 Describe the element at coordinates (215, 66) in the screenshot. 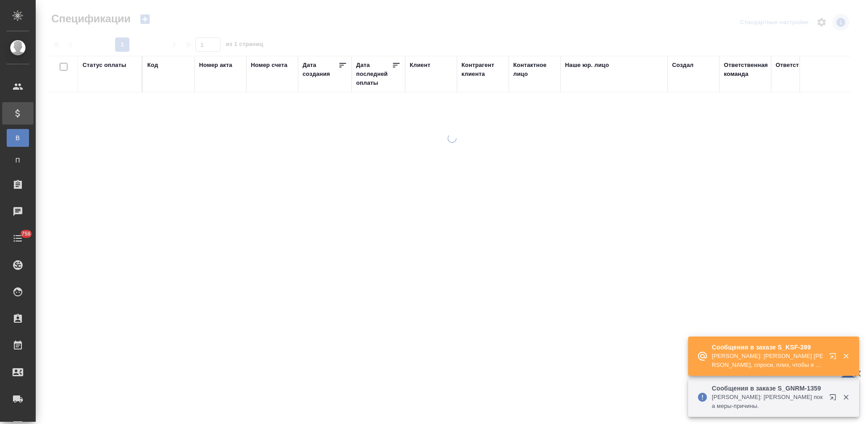

I see `div: Номер акта` at that location.